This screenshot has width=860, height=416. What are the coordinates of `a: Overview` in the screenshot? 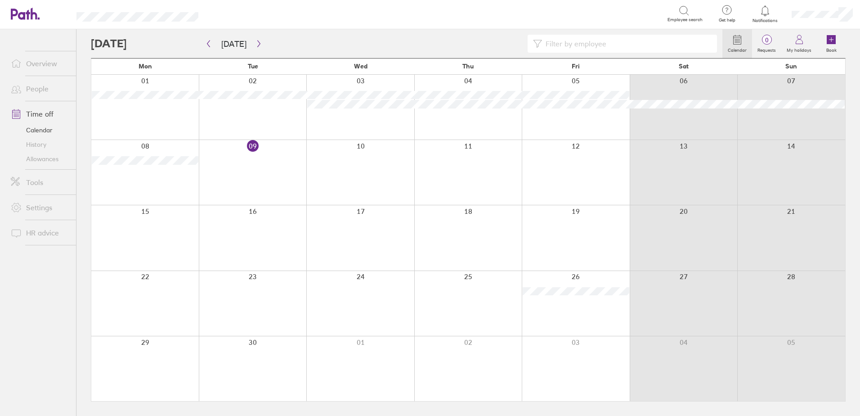 It's located at (40, 63).